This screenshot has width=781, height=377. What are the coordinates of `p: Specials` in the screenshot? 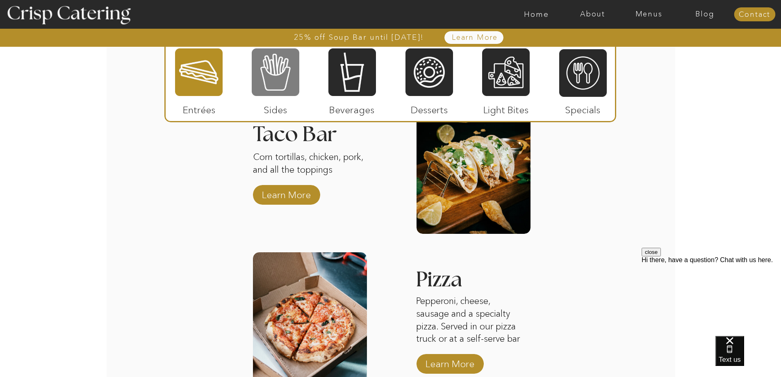 It's located at (582, 108).